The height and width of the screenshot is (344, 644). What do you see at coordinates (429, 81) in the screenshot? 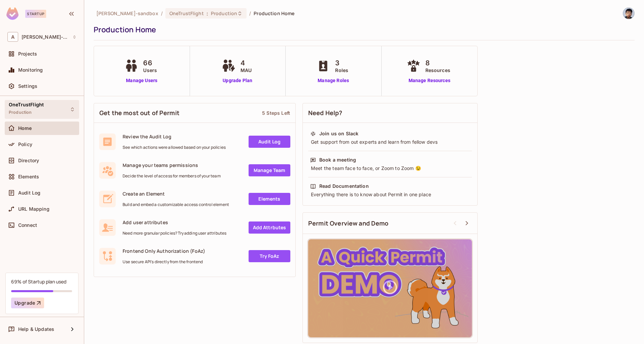
I see `a: Manage Resources` at bounding box center [429, 81].